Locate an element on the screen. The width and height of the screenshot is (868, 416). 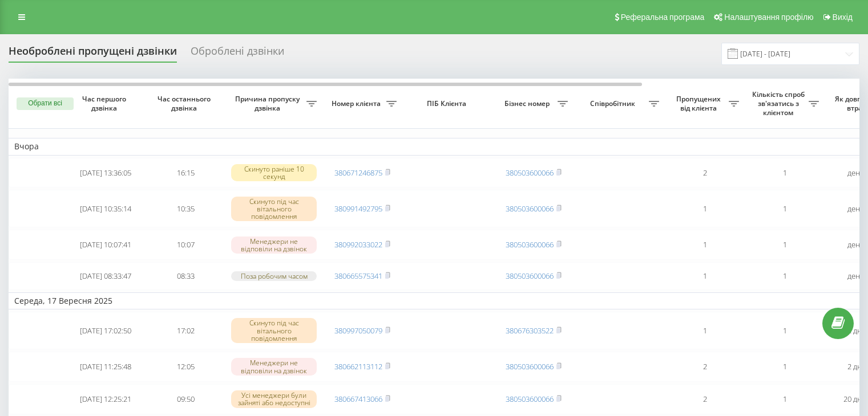
span: Час першого дзвінка is located at coordinates (105, 104).